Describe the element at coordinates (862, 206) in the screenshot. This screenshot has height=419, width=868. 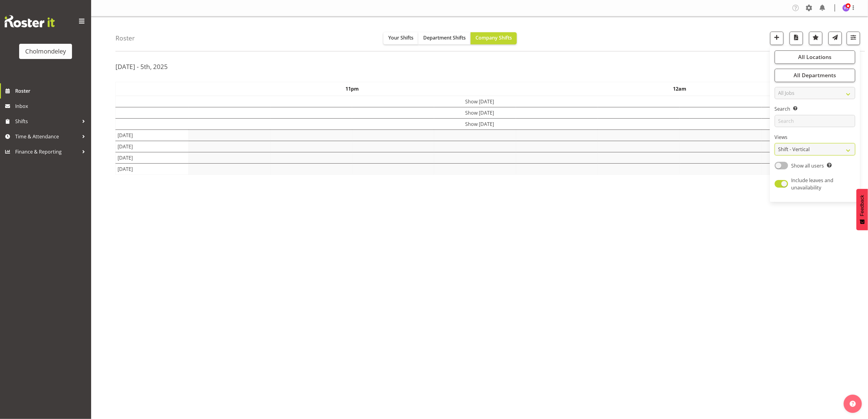
I see `span: Feedback` at that location.